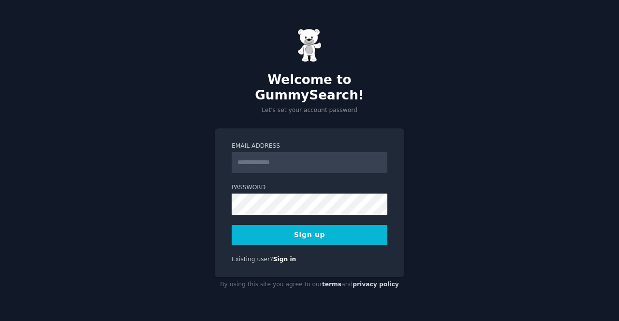 The image size is (619, 321). What do you see at coordinates (252, 260) in the screenshot?
I see `span: Existing user?` at bounding box center [252, 260].